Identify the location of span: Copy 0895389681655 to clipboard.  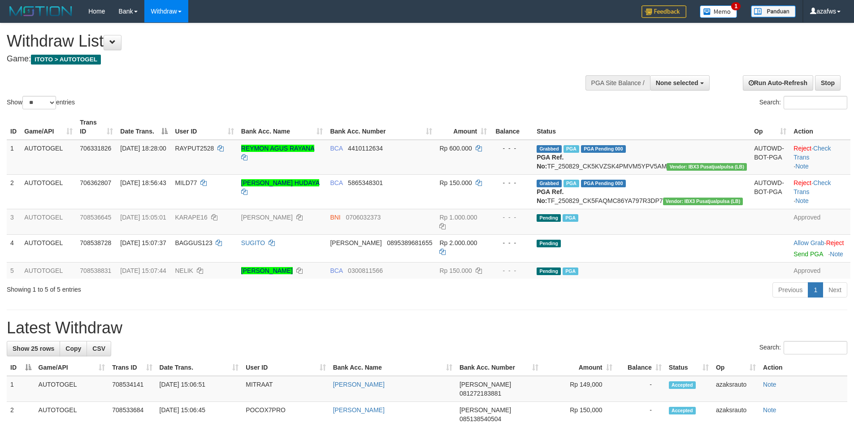
(409, 243).